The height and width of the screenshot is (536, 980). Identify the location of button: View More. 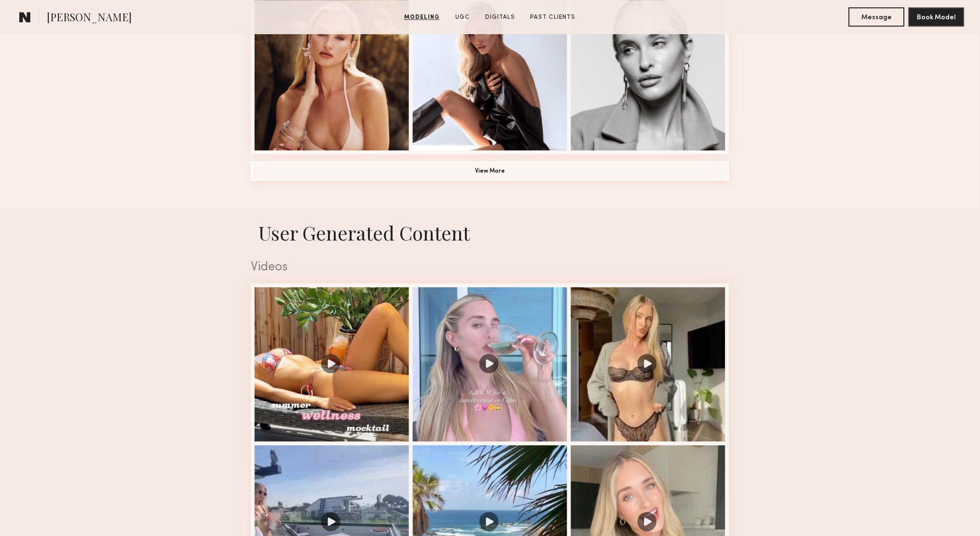
(490, 171).